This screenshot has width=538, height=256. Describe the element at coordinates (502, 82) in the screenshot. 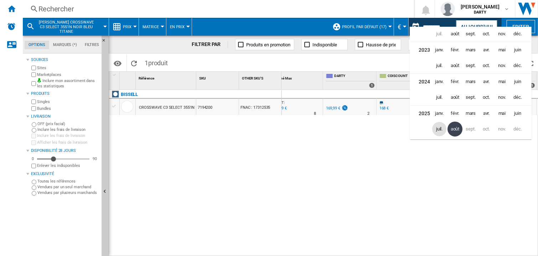

I see `td: May 2024` at that location.